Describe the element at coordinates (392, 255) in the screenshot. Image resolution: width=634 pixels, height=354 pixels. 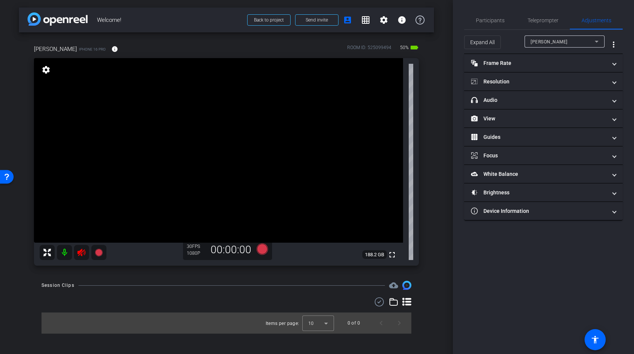
I see `mat-icon: fullscreen` at that location.